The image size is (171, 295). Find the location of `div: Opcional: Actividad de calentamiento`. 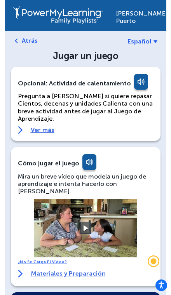

div: Opcional: Actividad de calentamiento is located at coordinates (85, 83).